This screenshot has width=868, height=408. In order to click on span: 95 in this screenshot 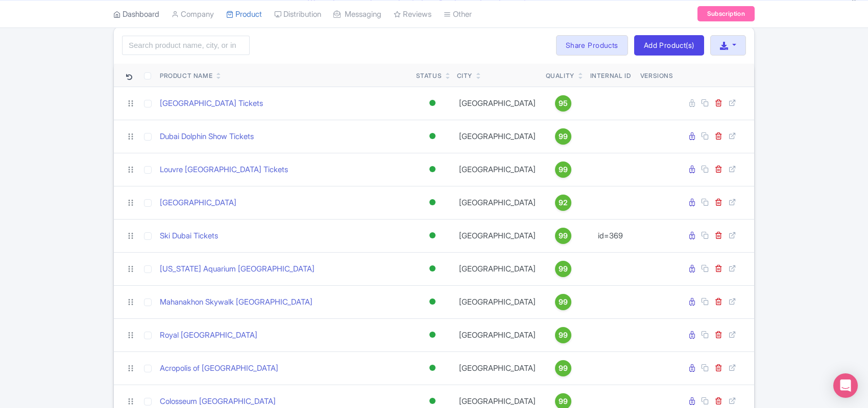, I will do `click(563, 104)`.